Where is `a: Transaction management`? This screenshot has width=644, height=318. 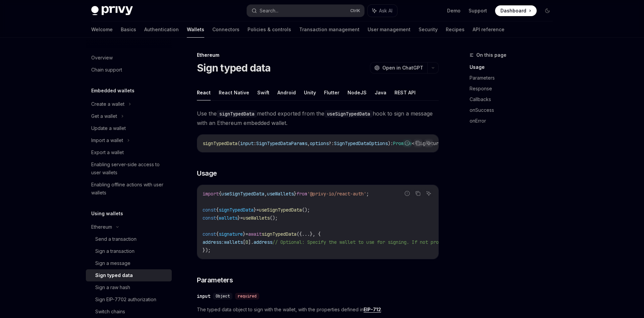 a: Transaction management is located at coordinates (329, 29).